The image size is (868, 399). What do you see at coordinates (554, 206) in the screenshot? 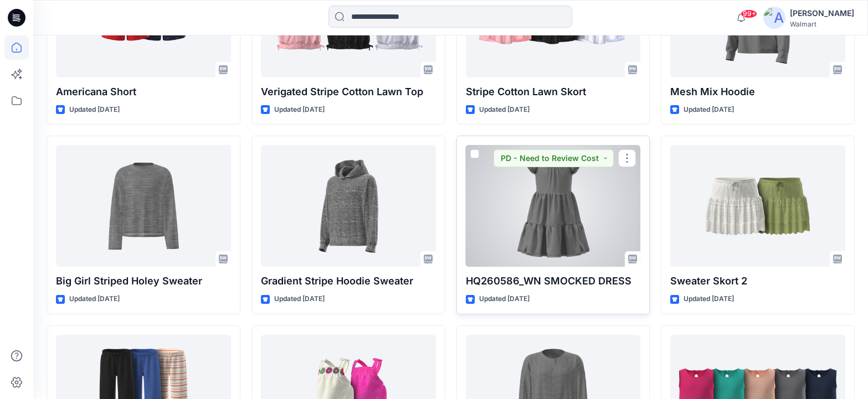
I see `a: HQ260586_WN SMOCKED DRESS` at bounding box center [554, 206].